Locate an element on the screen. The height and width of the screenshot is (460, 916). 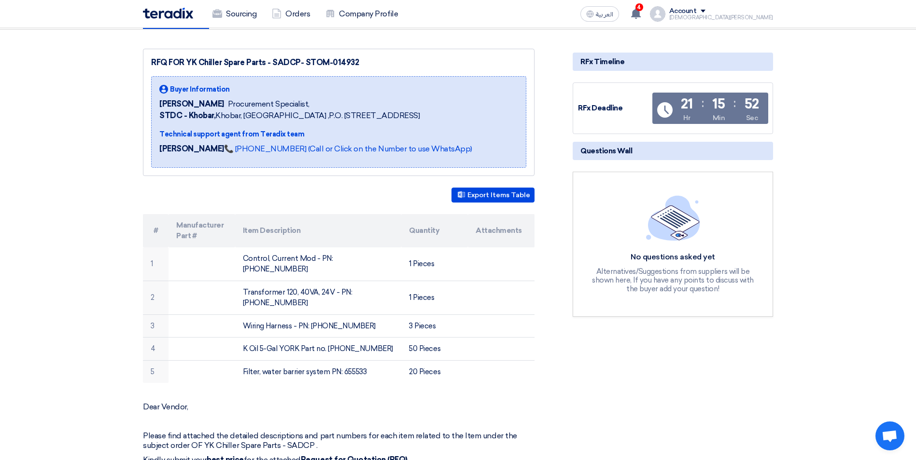
th: Attachments is located at coordinates (501, 231).